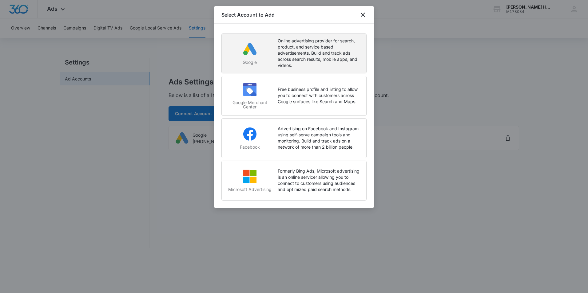 The width and height of the screenshot is (588, 293). I want to click on img: logo-googleMerchant.svg, so click(250, 90).